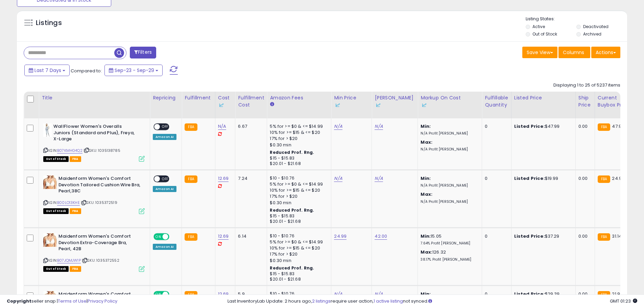  I want to click on b: Min:, so click(425, 236).